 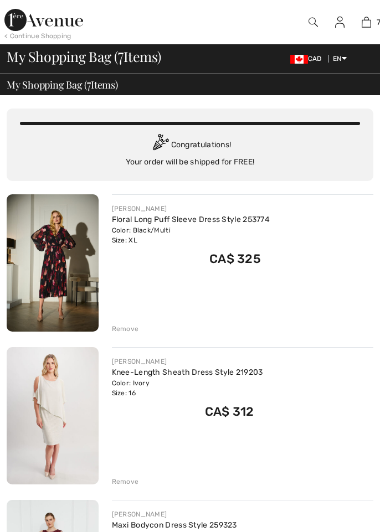 I want to click on a: Knee-Length Sheath Dress Style 219203, so click(x=187, y=372).